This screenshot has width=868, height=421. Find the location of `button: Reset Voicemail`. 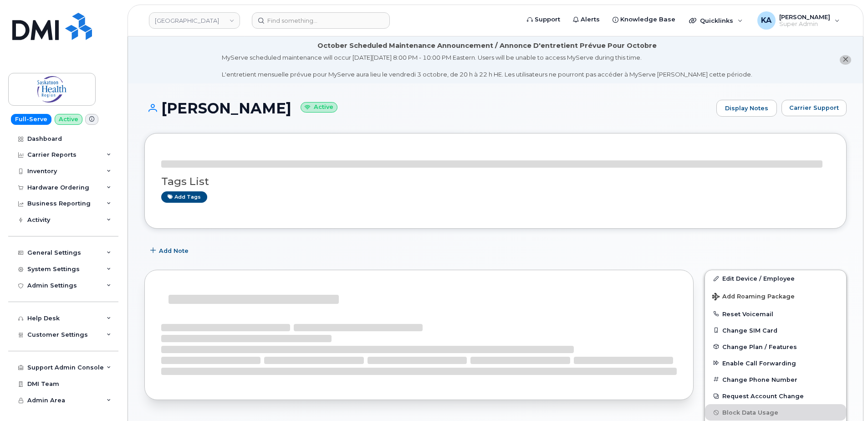

button: Reset Voicemail is located at coordinates (775, 314).